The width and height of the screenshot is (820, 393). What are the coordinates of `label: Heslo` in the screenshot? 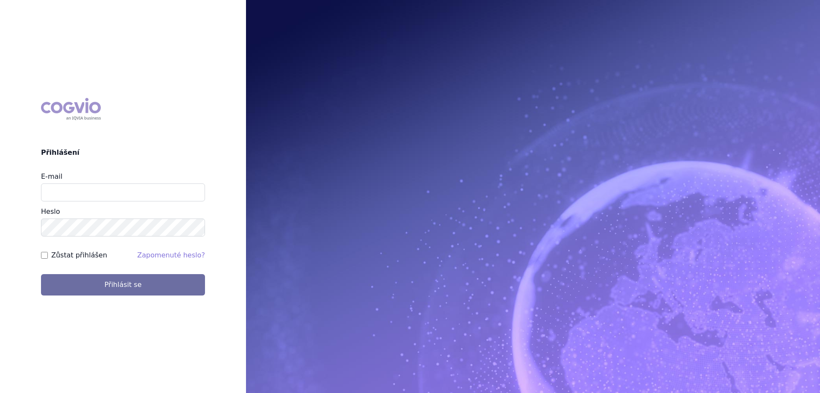 It's located at (50, 211).